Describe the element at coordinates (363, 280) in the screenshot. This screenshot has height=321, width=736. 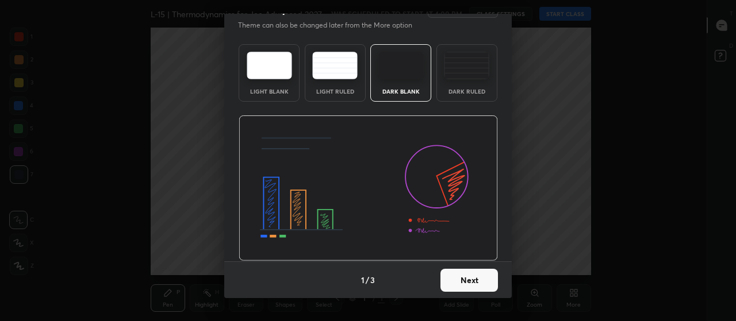
I see `h4: 1` at that location.